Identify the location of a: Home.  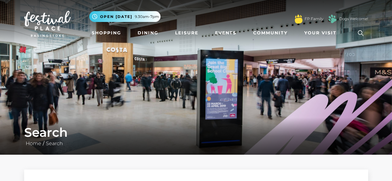
(33, 143).